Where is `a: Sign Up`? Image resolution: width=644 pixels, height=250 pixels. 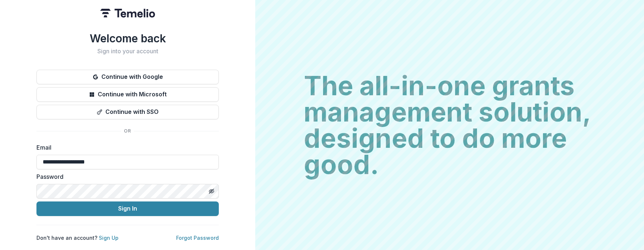
a: Sign Up is located at coordinates (109, 237).